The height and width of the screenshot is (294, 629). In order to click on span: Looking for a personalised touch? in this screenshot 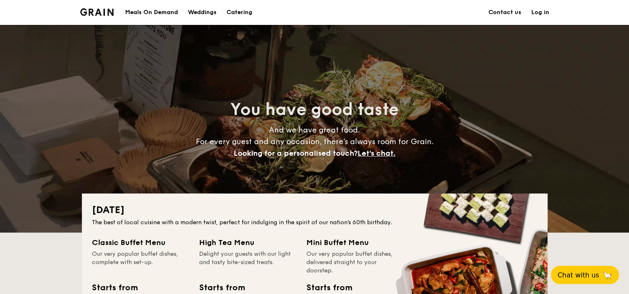, I will do `click(295, 153)`.